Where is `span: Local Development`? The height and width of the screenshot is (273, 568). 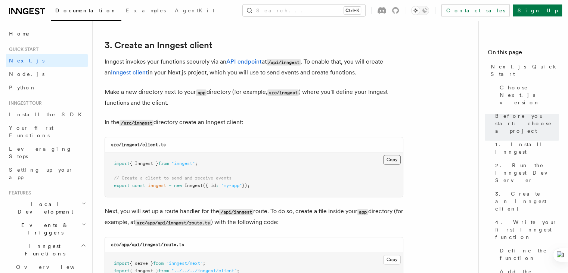
span: Local Development is located at coordinates (44, 208).